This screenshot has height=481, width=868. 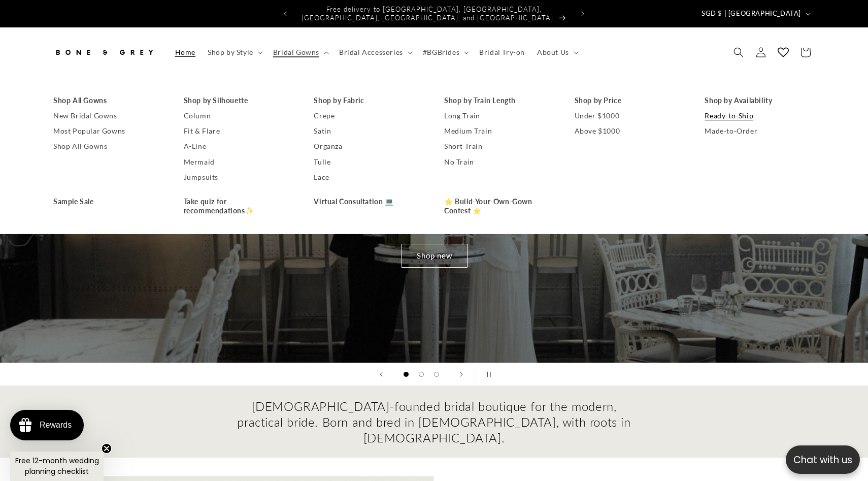 I want to click on a: Column, so click(x=239, y=116).